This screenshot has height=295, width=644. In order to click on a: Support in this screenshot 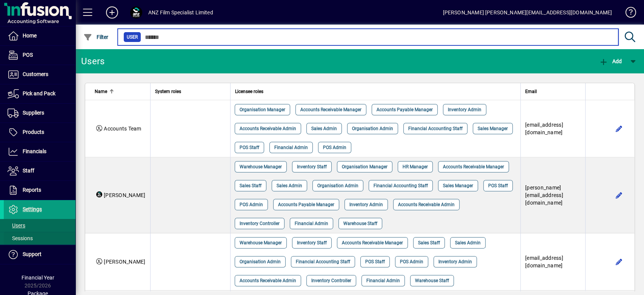, I will do `click(40, 255)`.